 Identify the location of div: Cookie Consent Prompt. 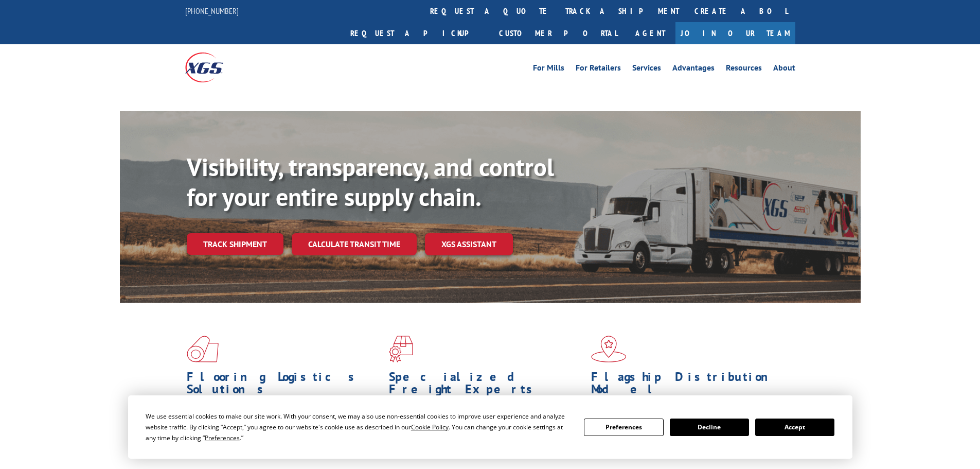
(490, 427).